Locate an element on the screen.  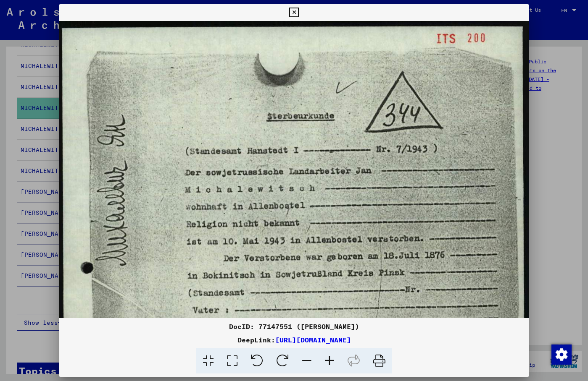
div: Change consent is located at coordinates (561, 354).